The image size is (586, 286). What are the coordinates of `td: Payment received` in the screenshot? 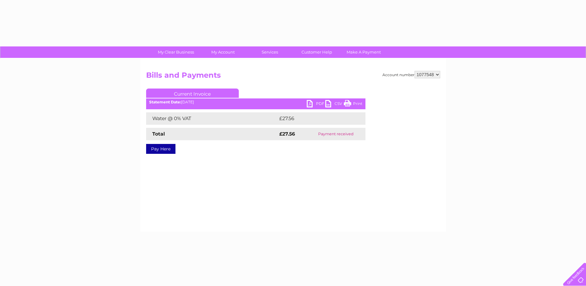 It's located at (336, 134).